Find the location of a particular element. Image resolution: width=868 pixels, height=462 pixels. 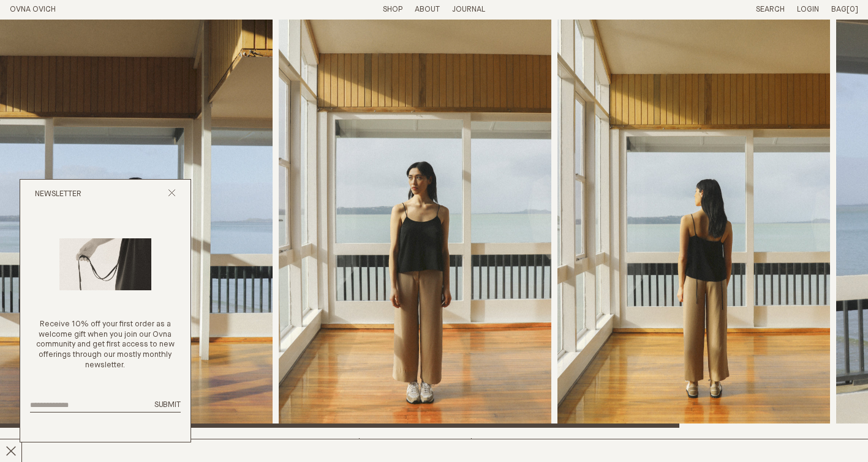

p: Receive 10% off your first order as a welcome gift when you join our Ovna community and get first... is located at coordinates (105, 345).